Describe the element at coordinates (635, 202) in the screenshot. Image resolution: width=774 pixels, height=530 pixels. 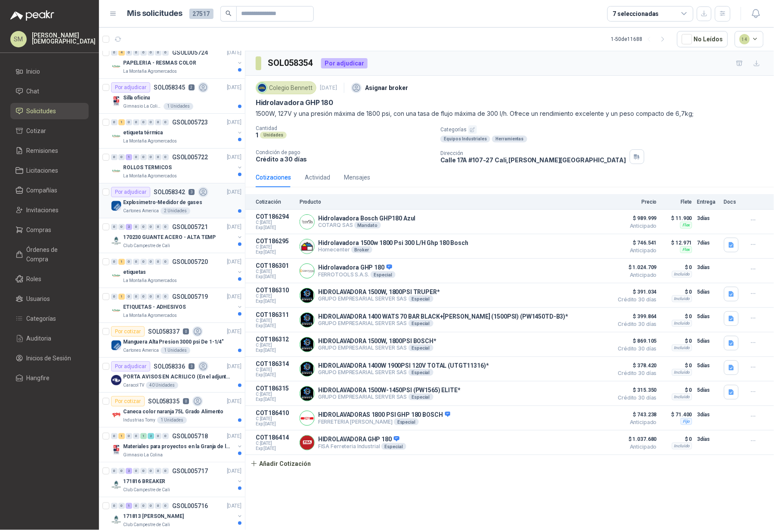
I see `p: Precio` at that location.